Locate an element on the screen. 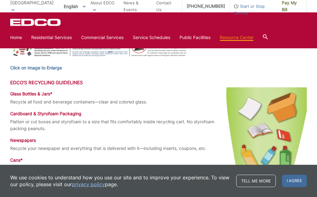  h4: Cardboard & Styrofoam Packaging is located at coordinates (158, 114).